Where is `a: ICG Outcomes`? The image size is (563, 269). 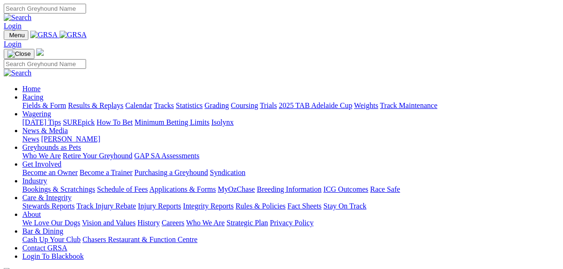
a: ICG Outcomes is located at coordinates (346, 189).